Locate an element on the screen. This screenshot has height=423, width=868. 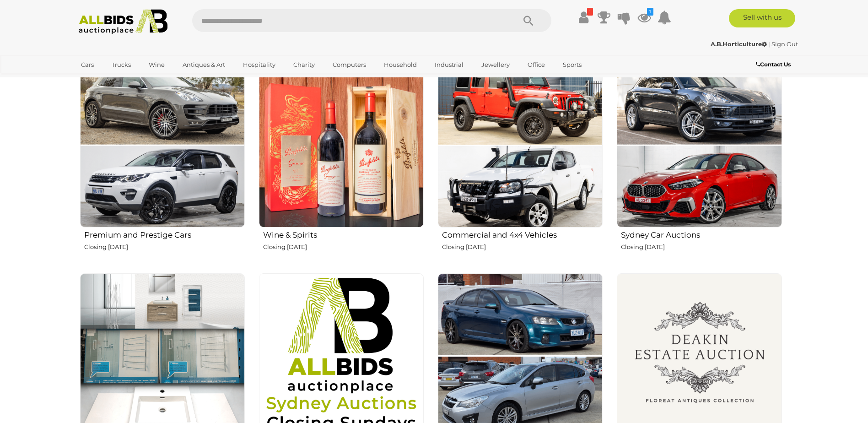
strong: A.B.Horticulture is located at coordinates (739, 44).